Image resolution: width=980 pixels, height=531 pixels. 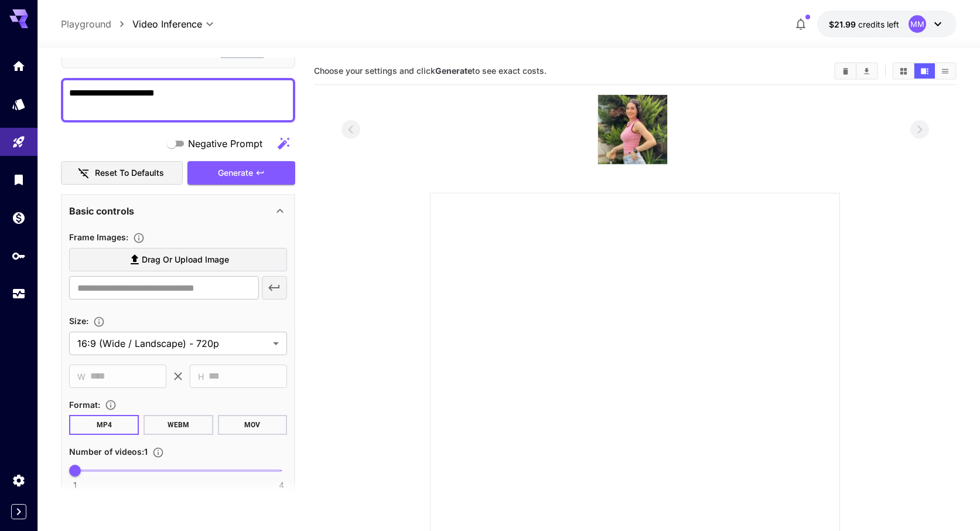 What do you see at coordinates (879, 24) in the screenshot?
I see `span: credits left` at bounding box center [879, 24].